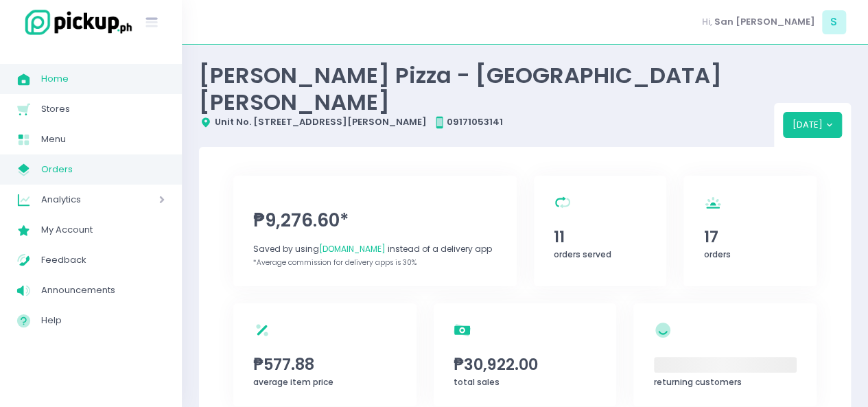 Image resolution: width=868 pixels, height=407 pixels. I want to click on span: Help, so click(103, 320).